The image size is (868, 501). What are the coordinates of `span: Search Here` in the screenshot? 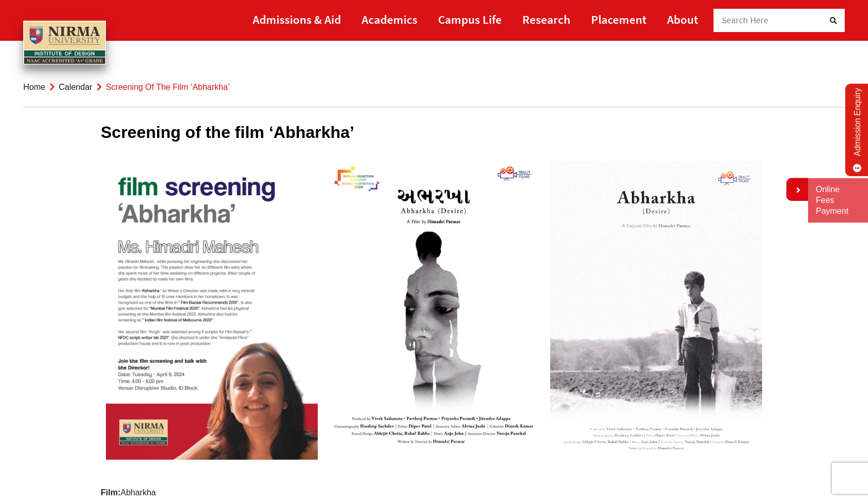 It's located at (745, 20).